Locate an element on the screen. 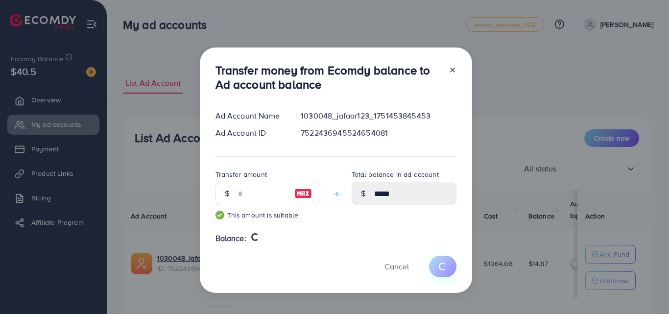 This screenshot has height=314, width=669. div: 1030048_jafaar123_1751453845453 is located at coordinates (378, 116).